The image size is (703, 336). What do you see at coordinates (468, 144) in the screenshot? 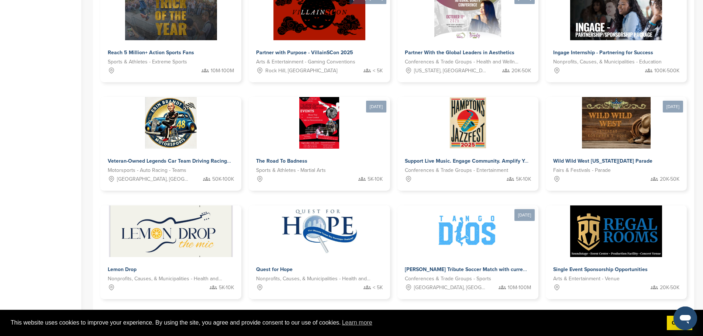
I see `a: Sponsorpitch & Support Live Music. Engage Community. Amplify Your Brand Conferences & Trade Group...` at bounding box center [468, 144].